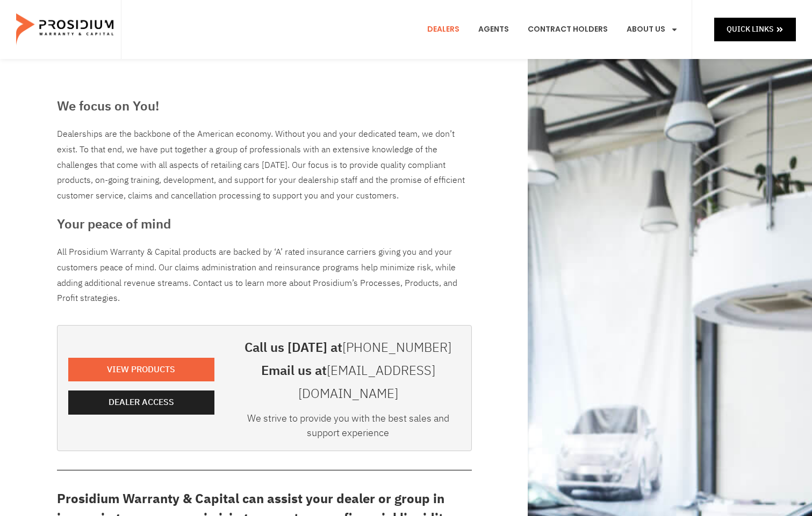 Image resolution: width=812 pixels, height=516 pixels. I want to click on a: View Products, so click(141, 370).